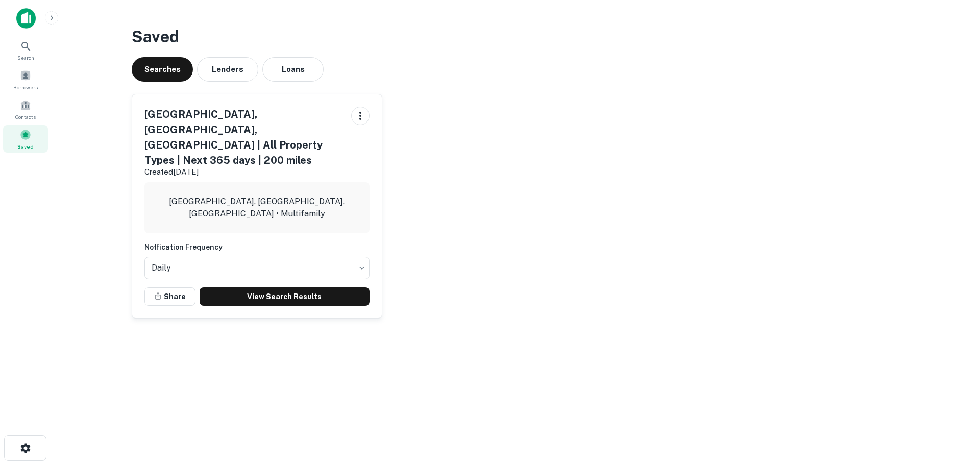 This screenshot has width=980, height=465. I want to click on a: Saved, so click(25, 139).